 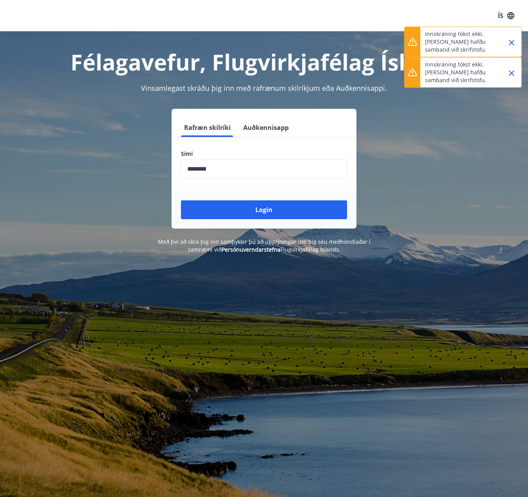 What do you see at coordinates (207, 128) in the screenshot?
I see `button: Rafræn skilríki` at bounding box center [207, 128].